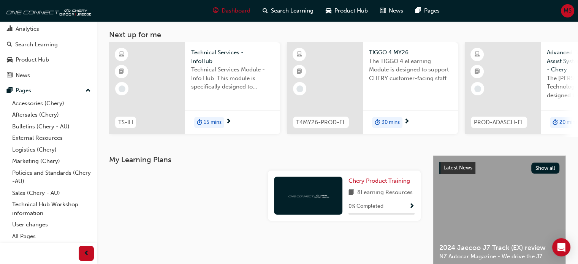  I want to click on a: guage-iconDashboard, so click(232, 11).